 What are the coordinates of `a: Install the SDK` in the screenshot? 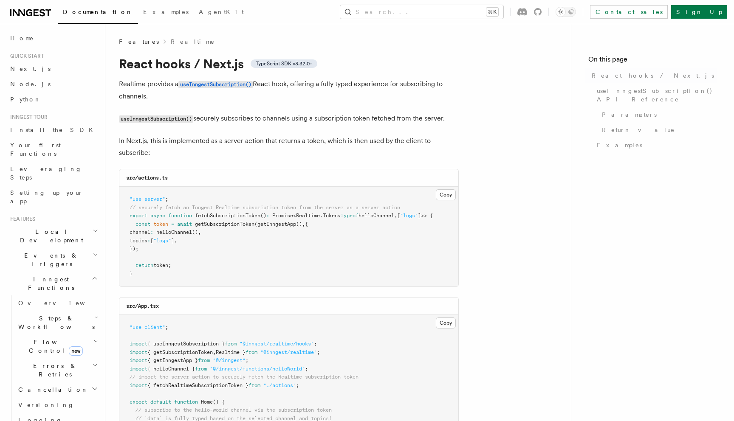 It's located at (53, 130).